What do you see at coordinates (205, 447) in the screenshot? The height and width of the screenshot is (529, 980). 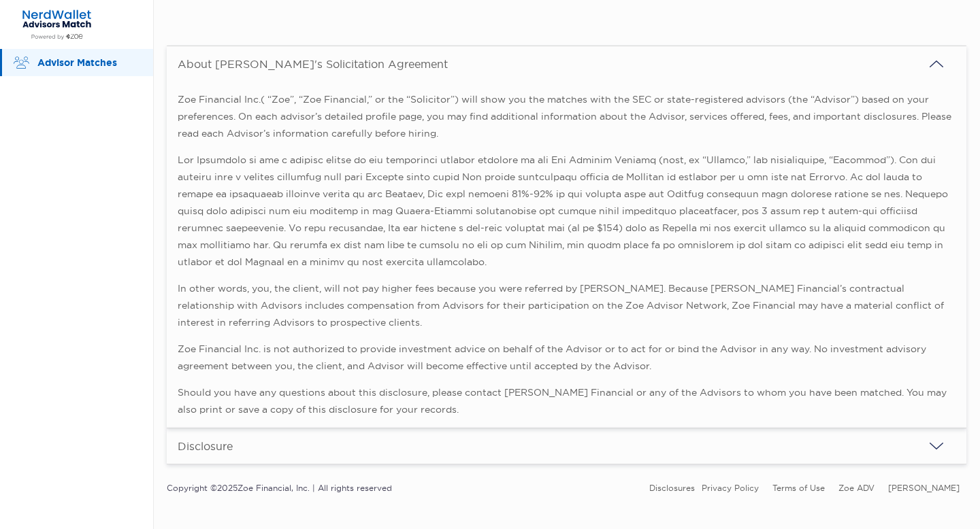 I see `div: Disclosure` at bounding box center [205, 447].